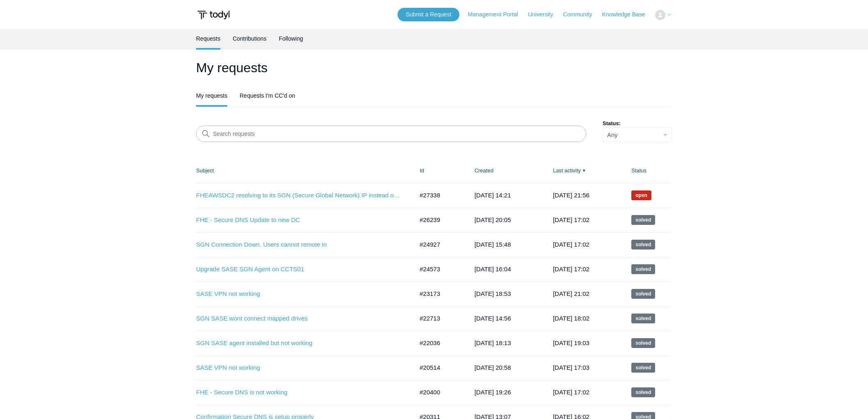 The height and width of the screenshot is (419, 868). I want to click on a: University, so click(544, 14).